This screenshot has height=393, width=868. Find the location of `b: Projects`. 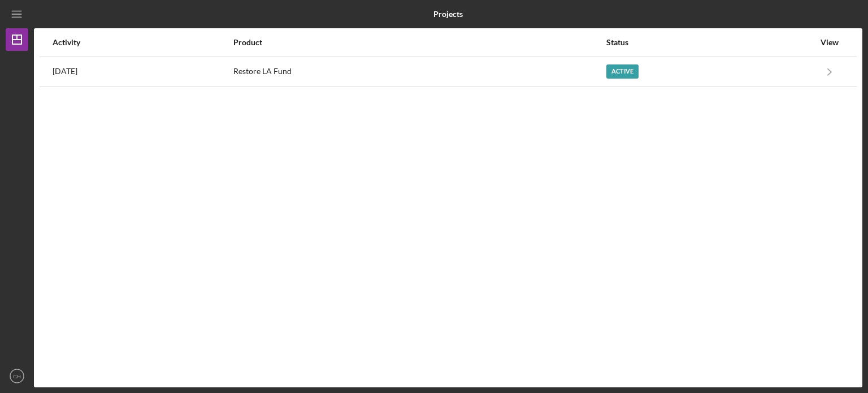

b: Projects is located at coordinates (448, 14).